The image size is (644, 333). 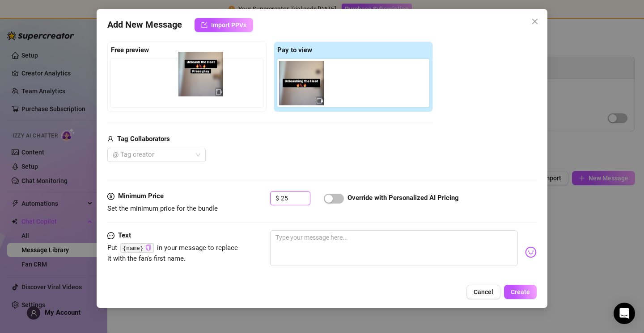 I want to click on span: Add New Message, so click(x=144, y=25).